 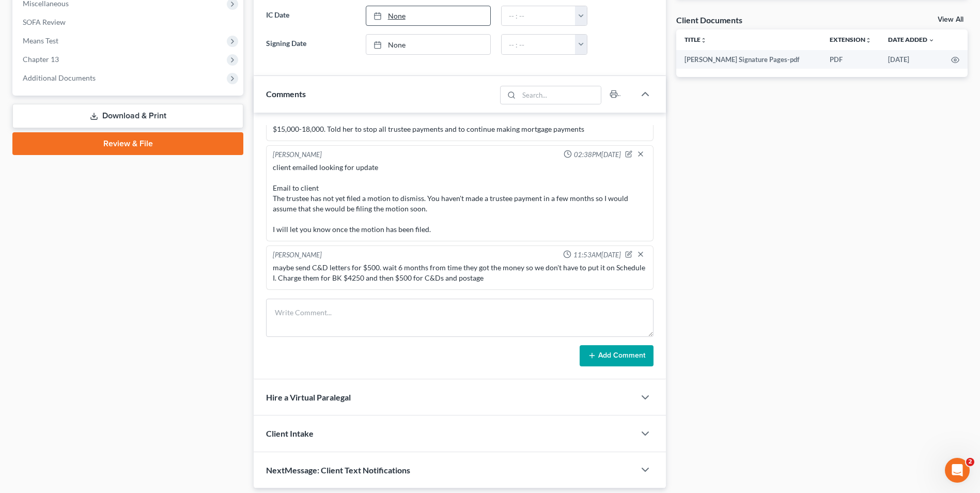 I want to click on a: View All, so click(x=951, y=20).